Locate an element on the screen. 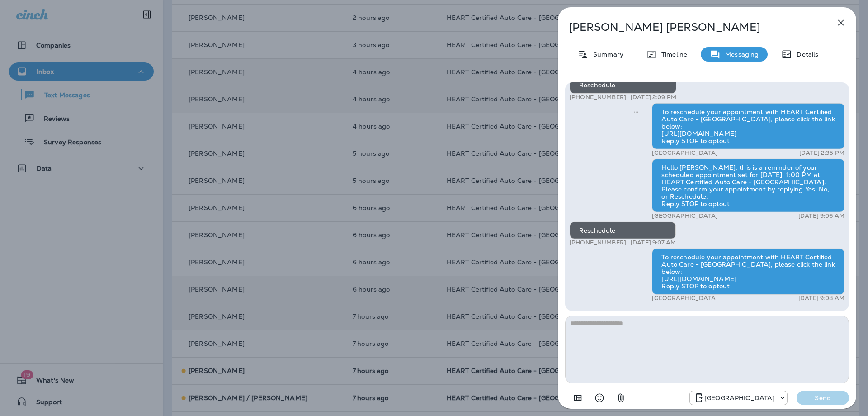 The image size is (868, 416). p: Details is located at coordinates (805, 54).